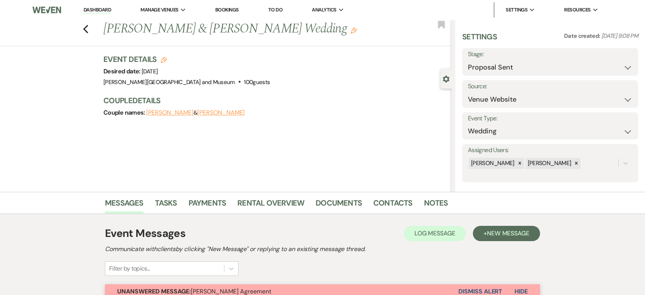 This screenshot has height=295, width=645. Describe the element at coordinates (275, 10) in the screenshot. I see `a: To Do` at that location.